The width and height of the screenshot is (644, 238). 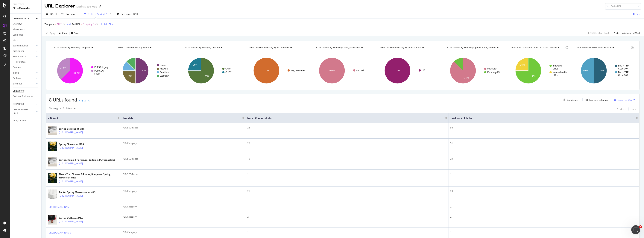 What do you see at coordinates (77, 73) in the screenshot?
I see `text: 62.5%` at bounding box center [77, 73].